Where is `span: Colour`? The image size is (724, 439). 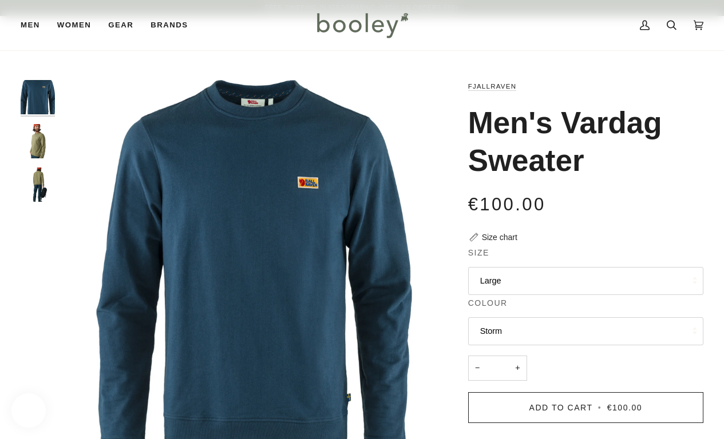 span: Colour is located at coordinates (488, 303).